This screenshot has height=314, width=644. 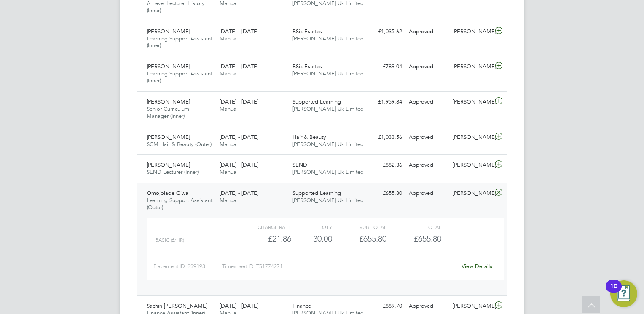 I want to click on div: £882.36, so click(x=384, y=165).